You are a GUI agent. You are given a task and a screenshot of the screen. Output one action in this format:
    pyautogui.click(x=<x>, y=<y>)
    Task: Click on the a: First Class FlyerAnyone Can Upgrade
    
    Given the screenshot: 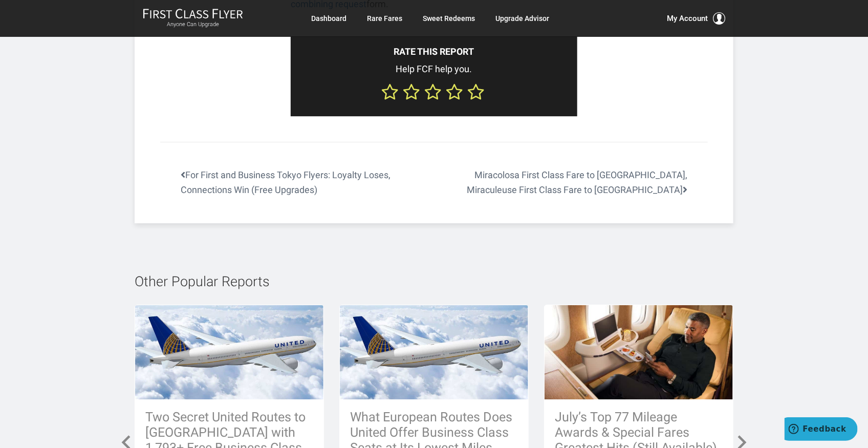 What is the action you would take?
    pyautogui.click(x=193, y=19)
    